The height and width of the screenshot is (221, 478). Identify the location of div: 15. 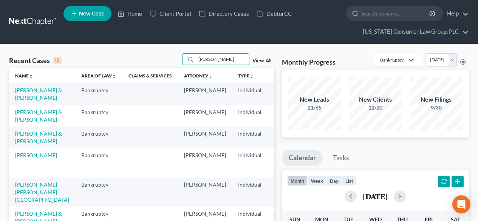
(57, 60).